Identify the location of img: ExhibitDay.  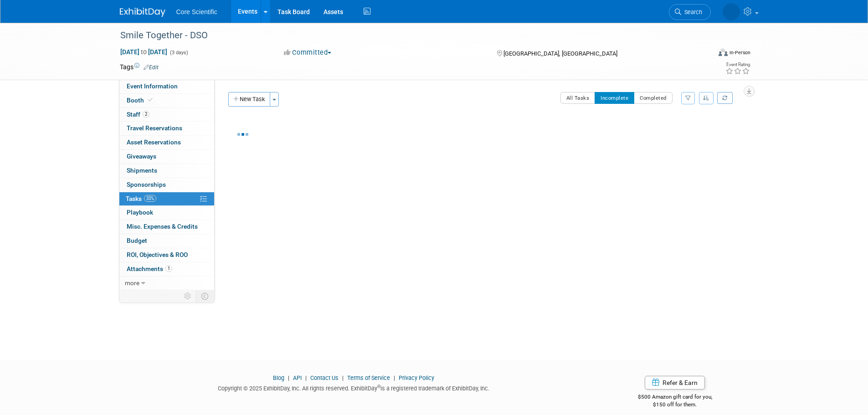
(142, 12).